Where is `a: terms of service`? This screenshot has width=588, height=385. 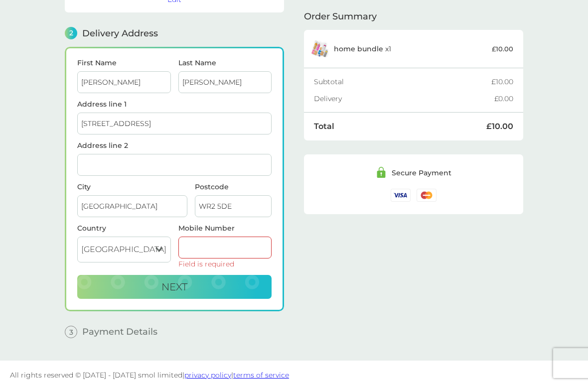 a: terms of service is located at coordinates (261, 375).